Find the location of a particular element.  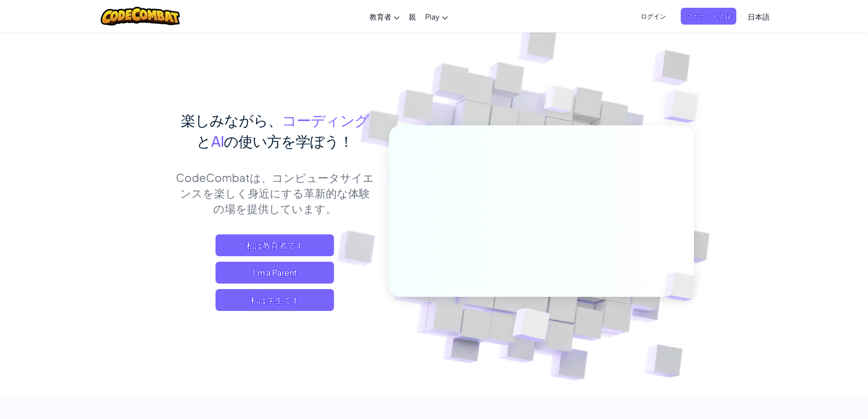

span: AI is located at coordinates (217, 141).